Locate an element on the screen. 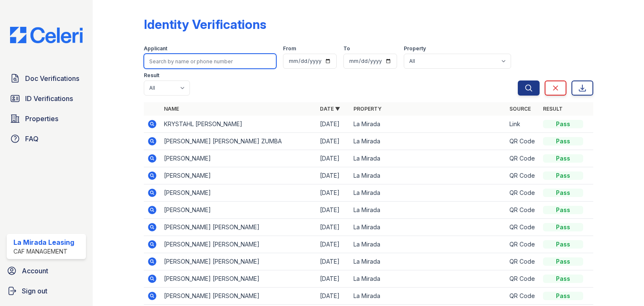 This screenshot has width=644, height=306. label: To is located at coordinates (347, 49).